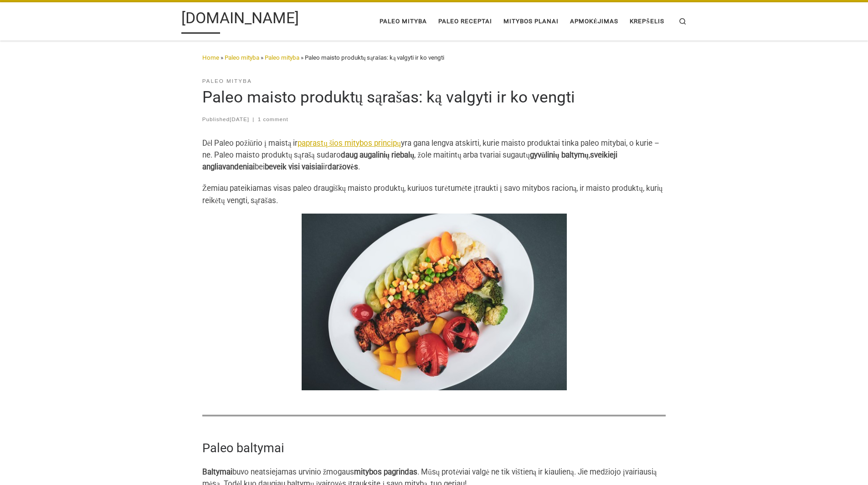  What do you see at coordinates (647, 20) in the screenshot?
I see `span: Krepšelis` at bounding box center [647, 20].